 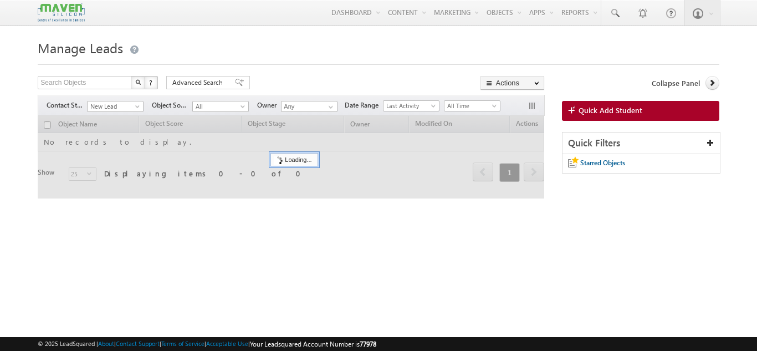 I want to click on img: Custom Logo, so click(x=61, y=12).